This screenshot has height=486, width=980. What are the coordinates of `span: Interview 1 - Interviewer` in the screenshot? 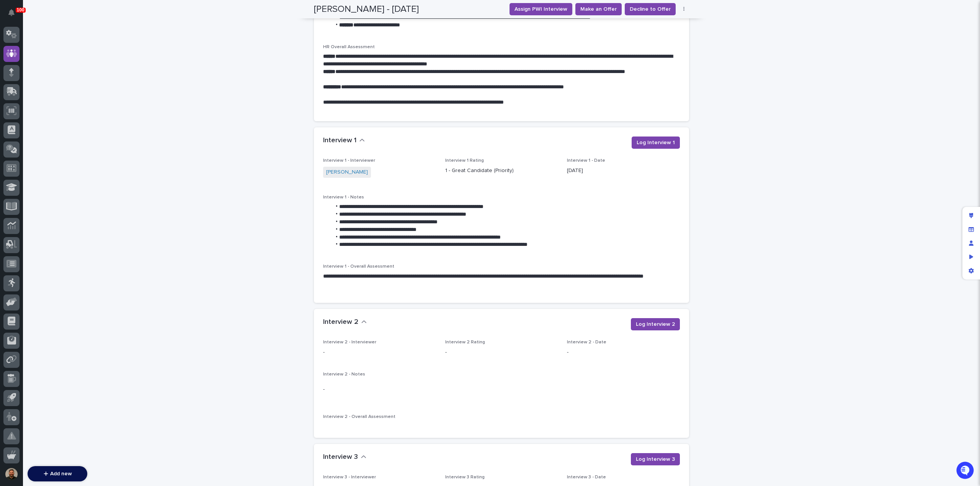 It's located at (349, 161).